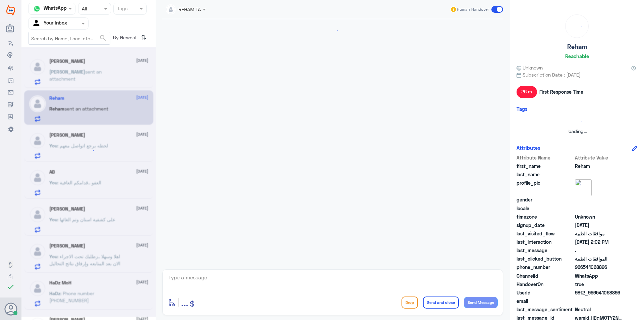 The image size is (644, 320). What do you see at coordinates (545, 250) in the screenshot?
I see `span: last_message` at bounding box center [545, 250].